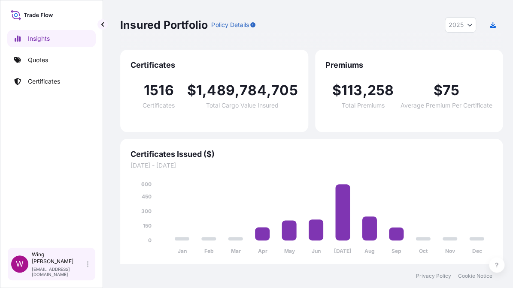 The height and width of the screenshot is (288, 513). What do you see at coordinates (460, 25) in the screenshot?
I see `button: Year Selector` at bounding box center [460, 25].